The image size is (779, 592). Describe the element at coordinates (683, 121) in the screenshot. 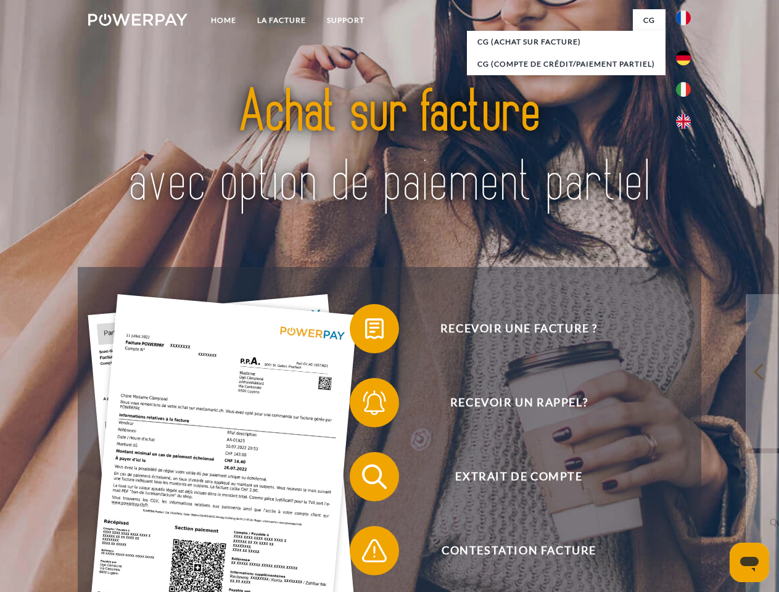

I see `img: en` at that location.